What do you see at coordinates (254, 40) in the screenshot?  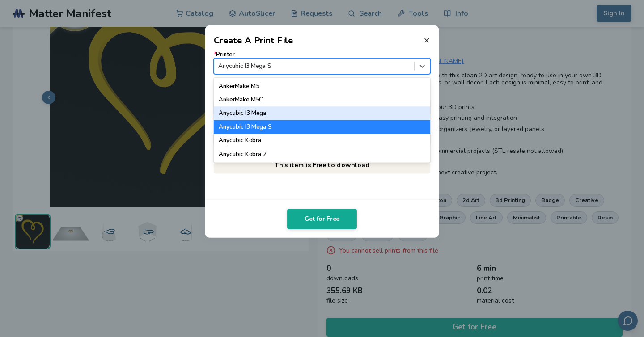 I see `h2: Create A Print File` at bounding box center [254, 40].